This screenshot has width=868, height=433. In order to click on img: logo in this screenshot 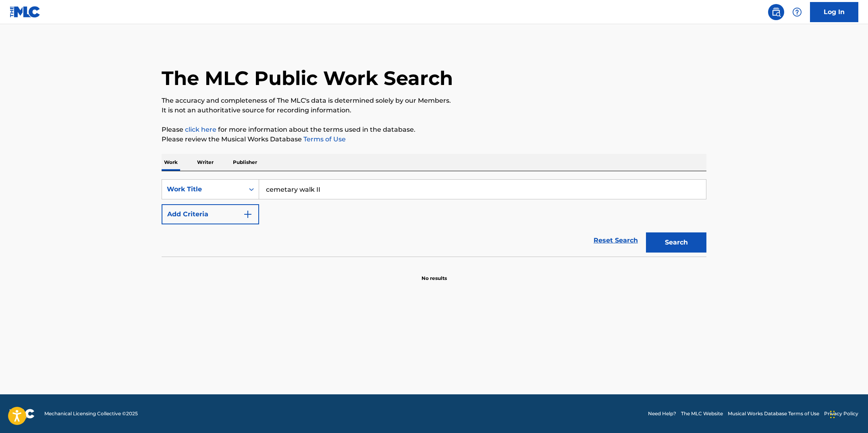, I will do `click(22, 414)`.